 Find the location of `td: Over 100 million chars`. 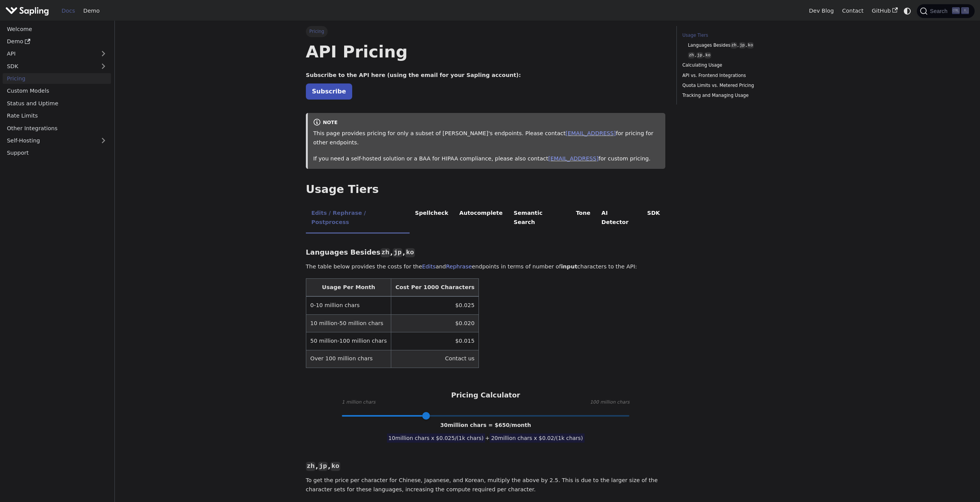

td: Over 100 million chars is located at coordinates (349, 359).